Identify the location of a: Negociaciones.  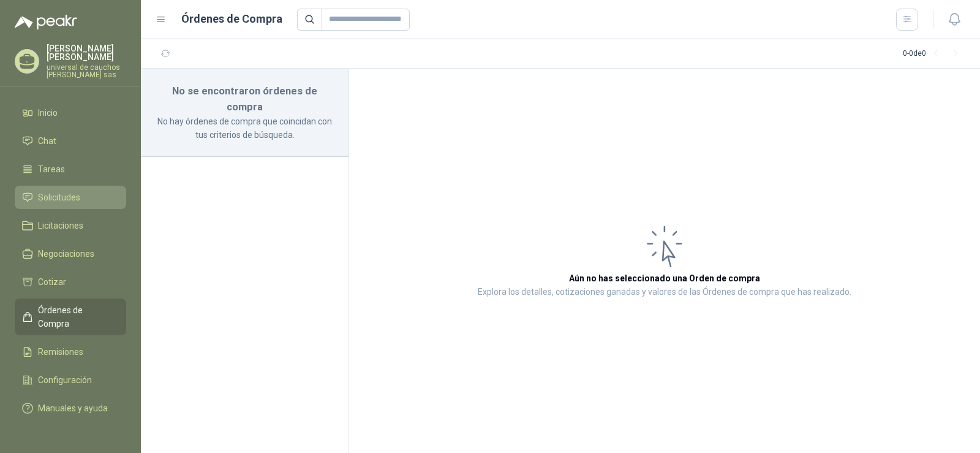
(70, 253).